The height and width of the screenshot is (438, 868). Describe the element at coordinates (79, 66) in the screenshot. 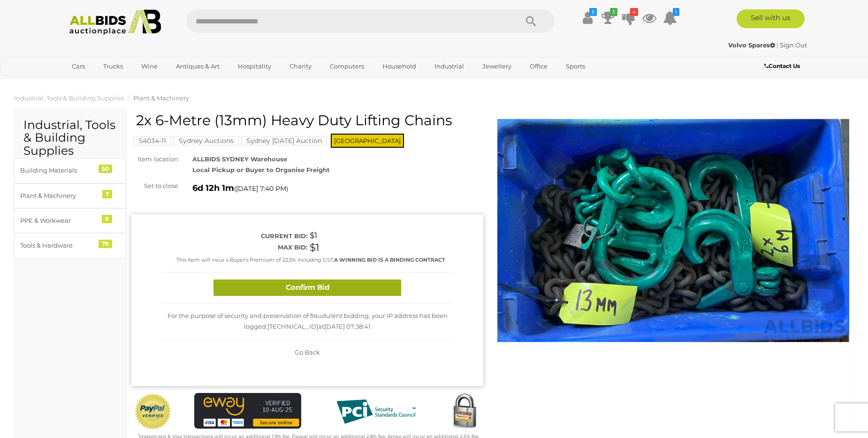

I see `a: Cars` at that location.